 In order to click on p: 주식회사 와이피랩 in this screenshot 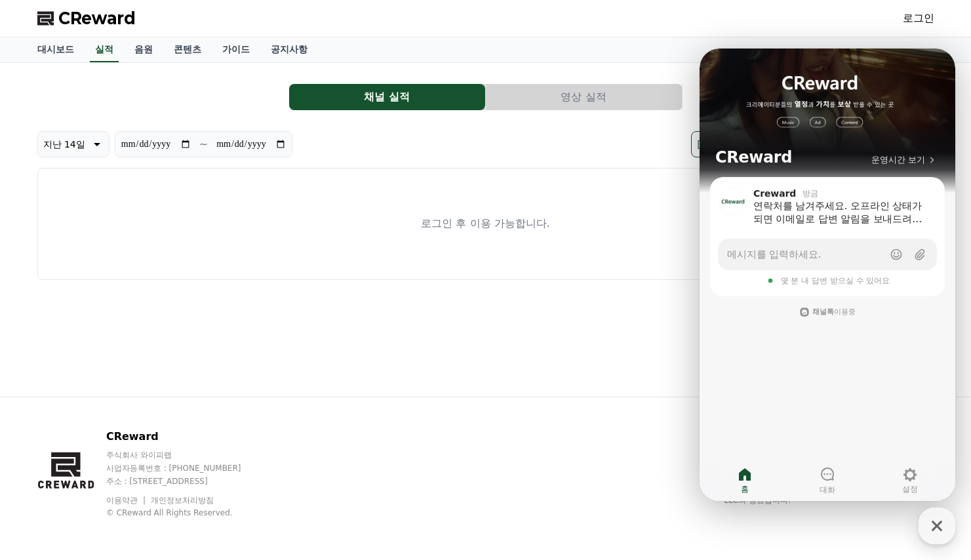, I will do `click(186, 455)`.